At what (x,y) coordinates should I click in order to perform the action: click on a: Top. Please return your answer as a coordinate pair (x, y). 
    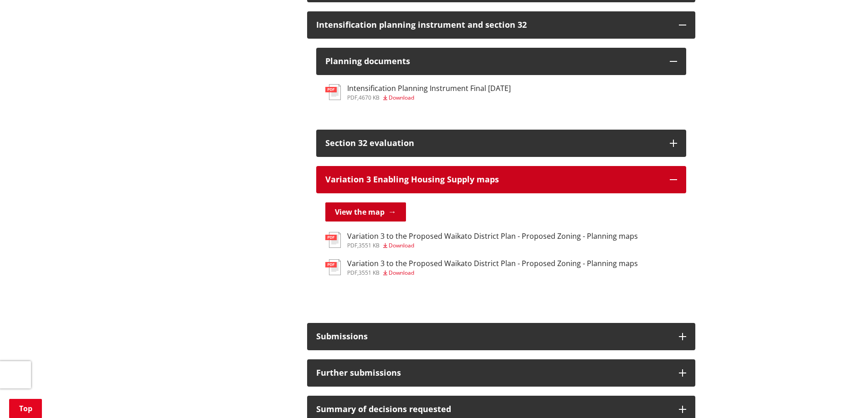
    Looking at the image, I should click on (26, 408).